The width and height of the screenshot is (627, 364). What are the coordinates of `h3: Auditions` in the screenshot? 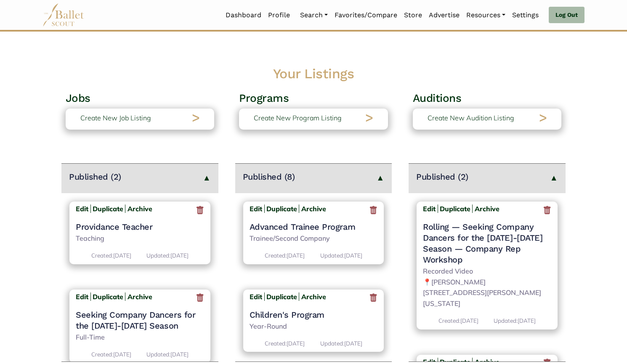 It's located at (487, 98).